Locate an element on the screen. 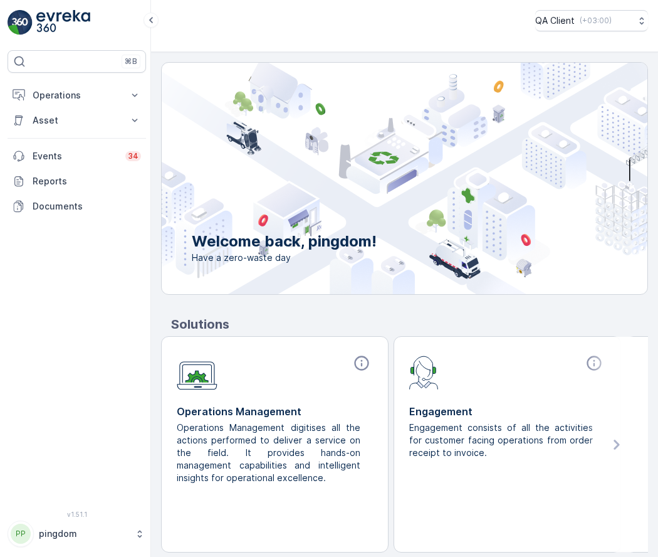  a: Reports is located at coordinates (76, 181).